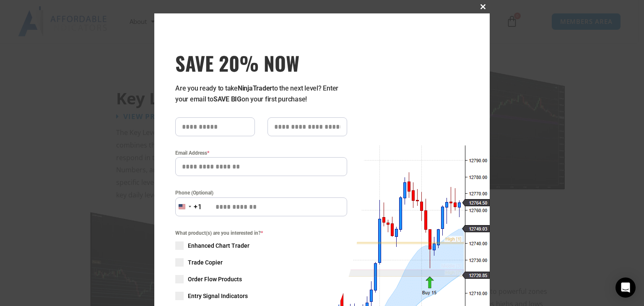  I want to click on span: Order Flow Products, so click(215, 279).